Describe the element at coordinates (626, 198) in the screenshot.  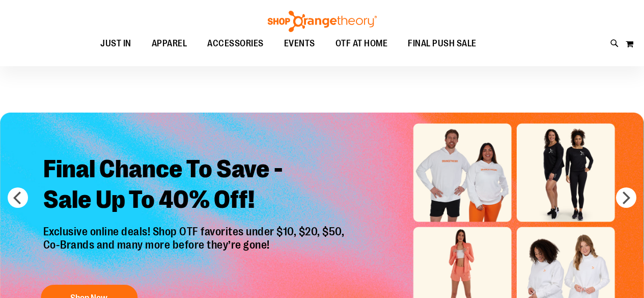
I see `button: next` at that location.